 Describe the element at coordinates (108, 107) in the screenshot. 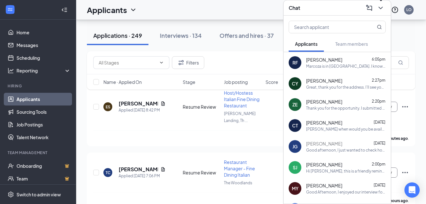

I see `div: ES` at that location.